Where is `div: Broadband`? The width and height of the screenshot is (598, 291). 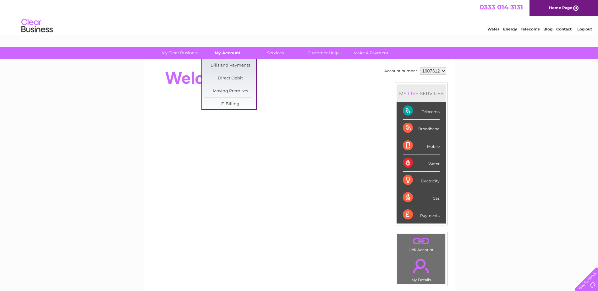
div: Broadband is located at coordinates (421, 128).